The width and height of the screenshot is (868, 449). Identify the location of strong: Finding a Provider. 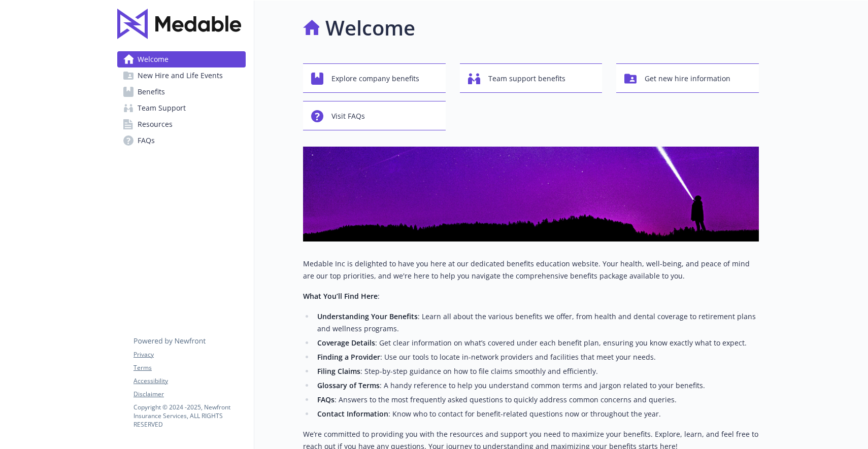
(349, 356).